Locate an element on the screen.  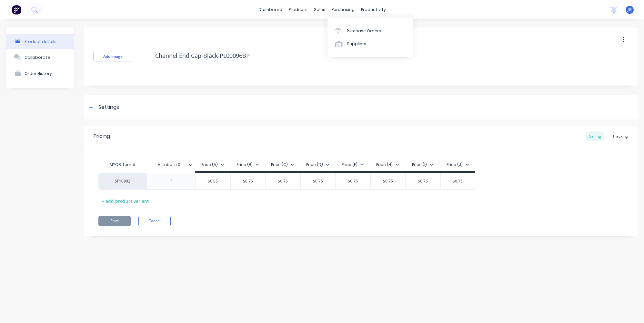
div: Collaborate is located at coordinates (37, 57).